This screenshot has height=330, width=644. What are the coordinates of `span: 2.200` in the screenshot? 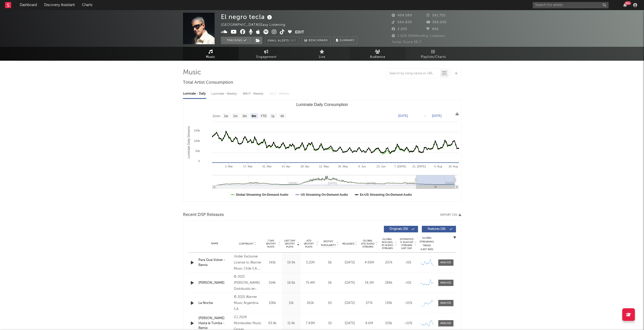 It's located at (399, 29).